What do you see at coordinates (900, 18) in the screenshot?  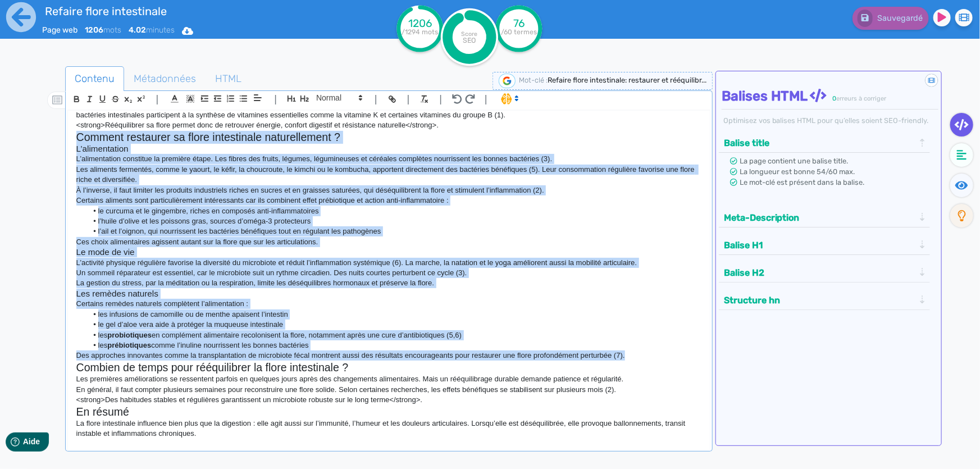 I see `span: Sauvegardé` at bounding box center [900, 18].